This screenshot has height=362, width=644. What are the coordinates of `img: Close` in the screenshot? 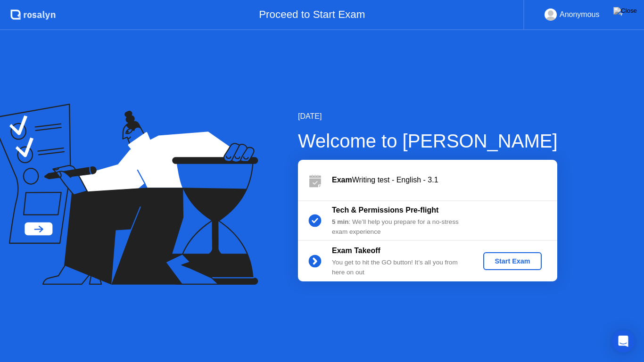 It's located at (625, 11).